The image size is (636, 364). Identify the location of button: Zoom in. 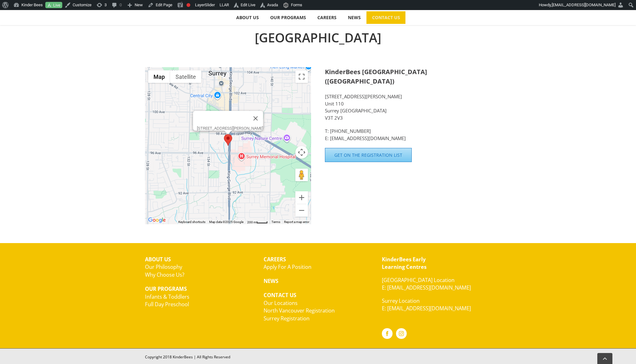
(302, 198).